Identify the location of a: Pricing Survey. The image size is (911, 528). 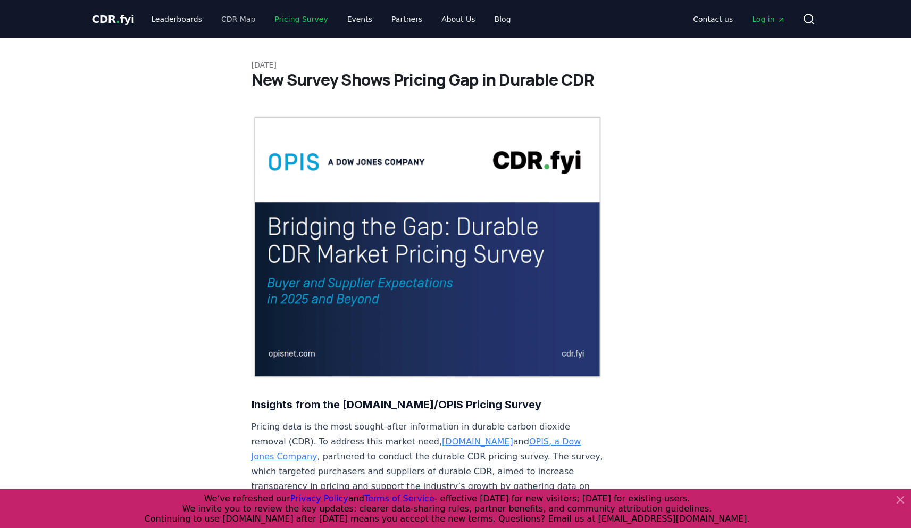
(301, 19).